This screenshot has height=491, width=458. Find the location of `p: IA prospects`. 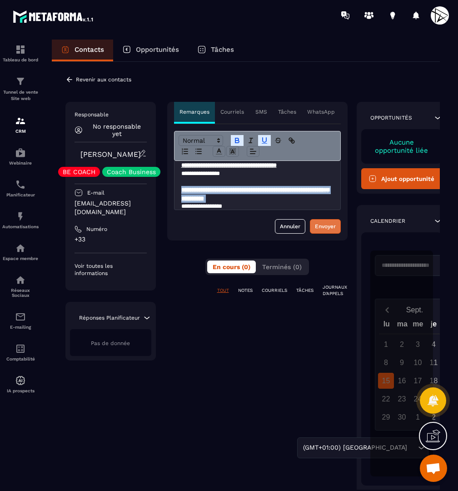

p: IA prospects is located at coordinates (20, 390).